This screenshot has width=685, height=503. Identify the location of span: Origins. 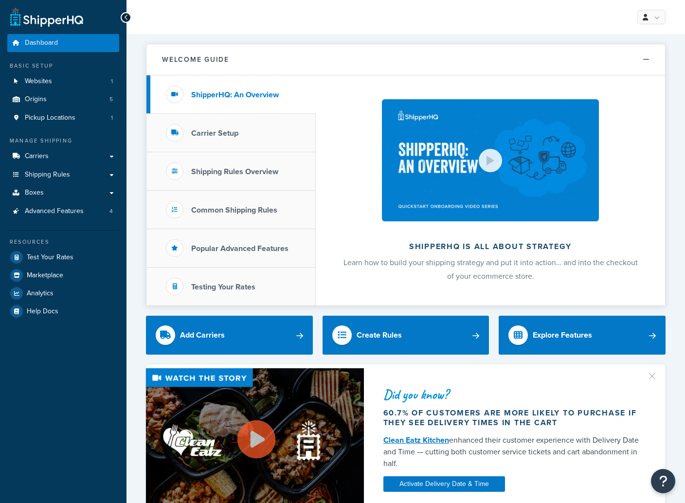
(36, 99).